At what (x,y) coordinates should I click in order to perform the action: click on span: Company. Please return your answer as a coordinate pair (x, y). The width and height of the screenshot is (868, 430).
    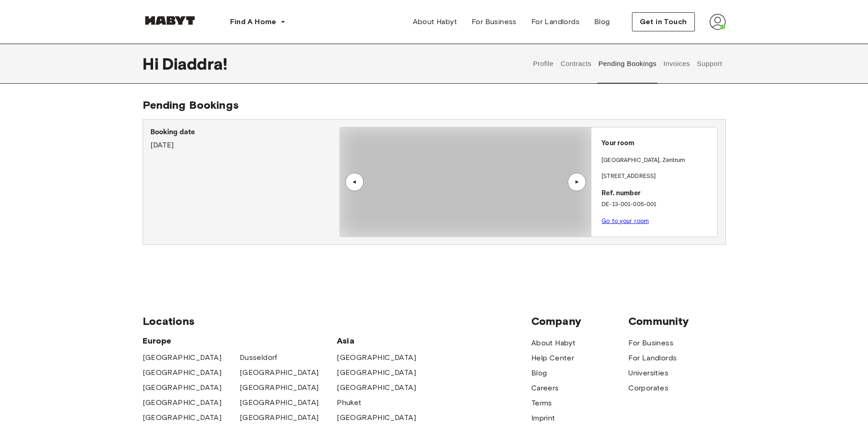
    Looking at the image, I should click on (580, 321).